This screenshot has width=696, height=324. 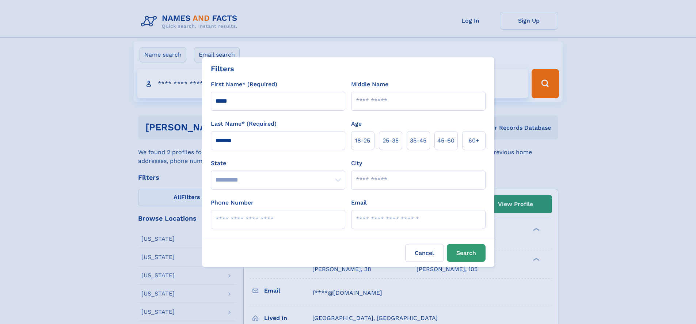 What do you see at coordinates (232, 203) in the screenshot?
I see `label: Phone Number` at bounding box center [232, 203].